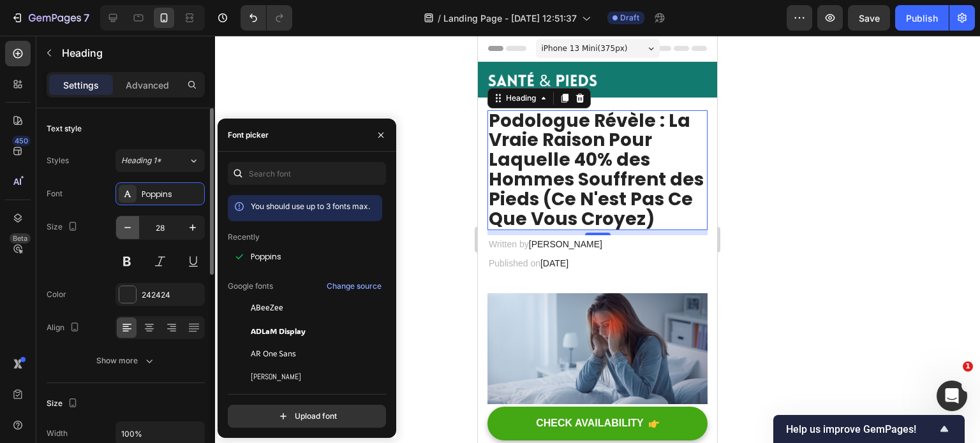  Describe the element at coordinates (248, 135) in the screenshot. I see `div: Font picker` at that location.